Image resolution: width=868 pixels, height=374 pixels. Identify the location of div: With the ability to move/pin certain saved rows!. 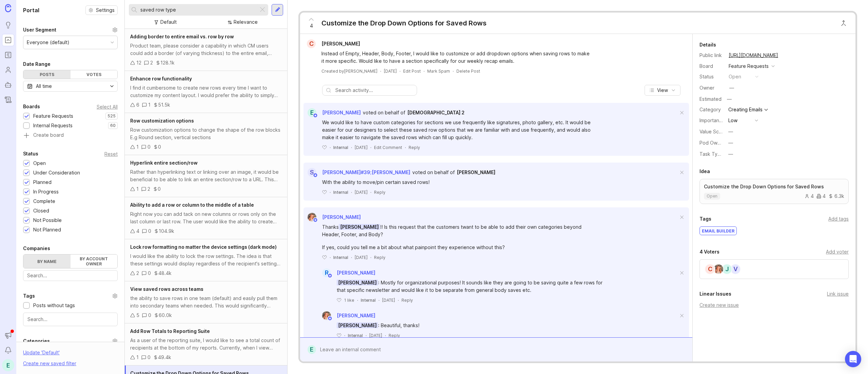
(458, 182).